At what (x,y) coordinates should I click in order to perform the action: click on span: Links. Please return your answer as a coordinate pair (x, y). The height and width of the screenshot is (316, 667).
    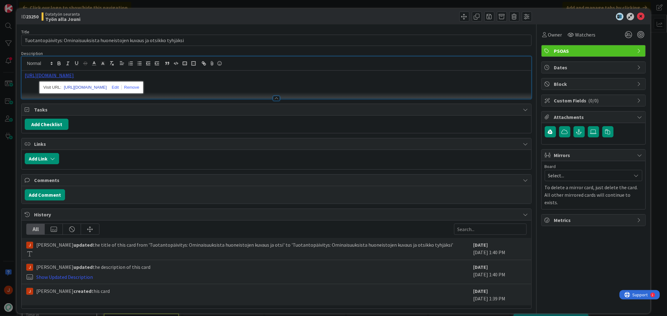
    Looking at the image, I should click on (277, 144).